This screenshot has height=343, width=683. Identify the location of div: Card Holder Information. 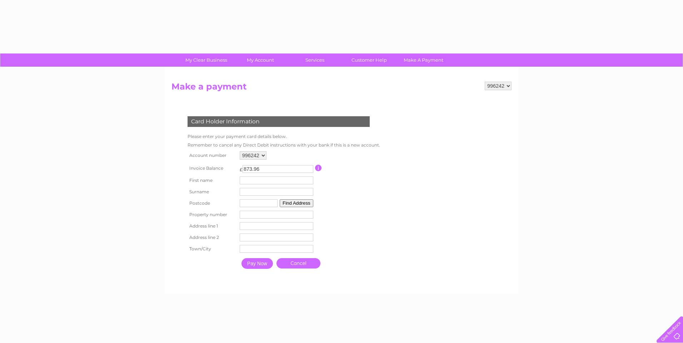
(278, 122).